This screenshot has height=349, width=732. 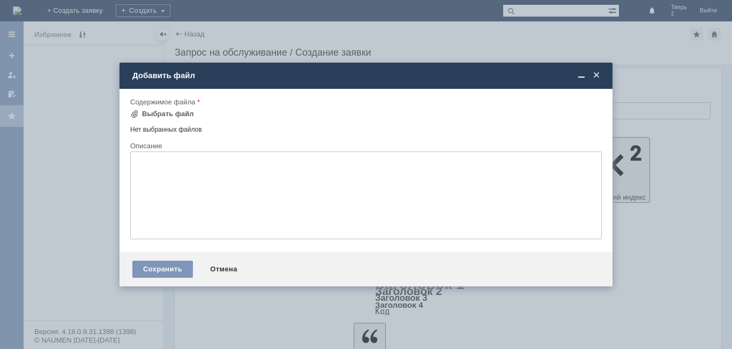 I want to click on div: Добавить файл, so click(x=367, y=76).